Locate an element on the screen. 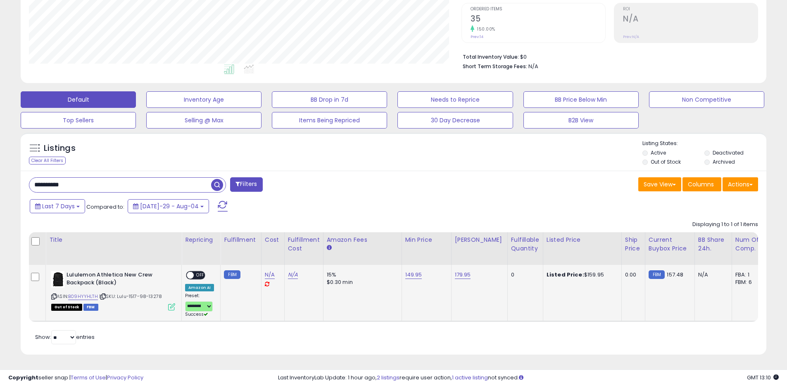 The height and width of the screenshot is (386, 787). img: 31nuNC4SSOL._SL40_.jpg is located at coordinates (58, 279).